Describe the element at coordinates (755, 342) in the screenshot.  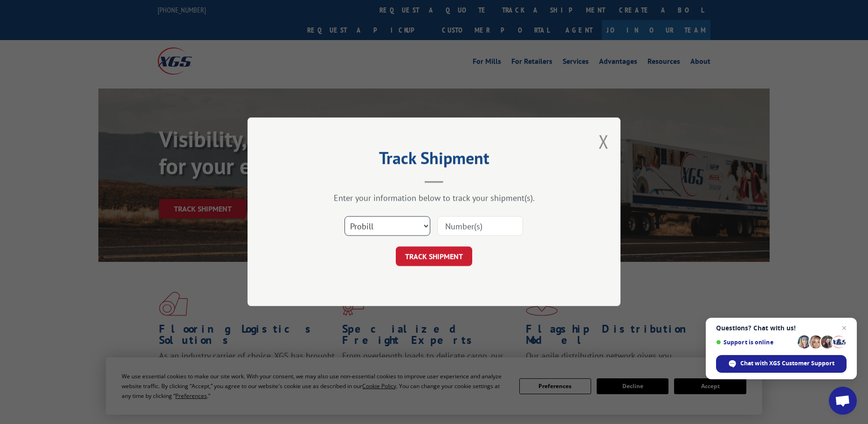
I see `span: Support is online` at that location.